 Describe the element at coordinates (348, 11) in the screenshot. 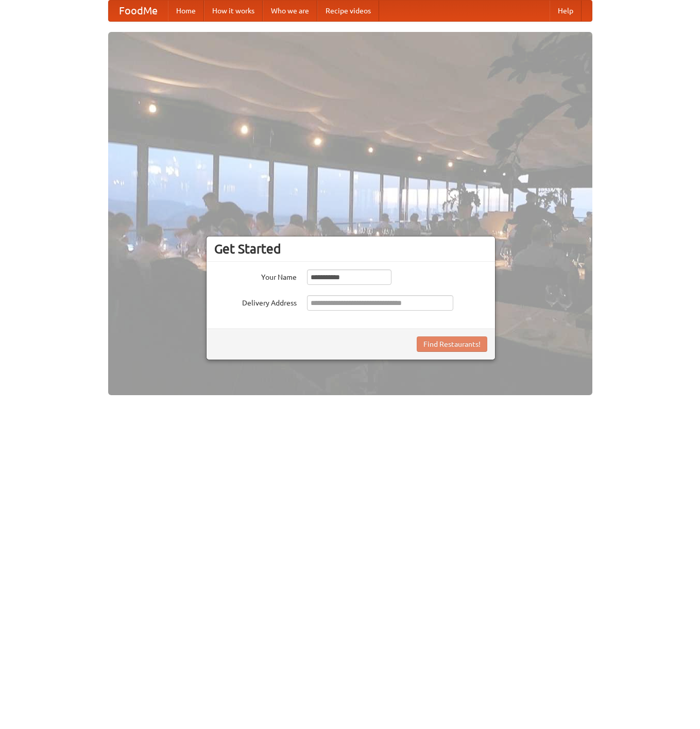

I see `a: Recipe videos` at that location.